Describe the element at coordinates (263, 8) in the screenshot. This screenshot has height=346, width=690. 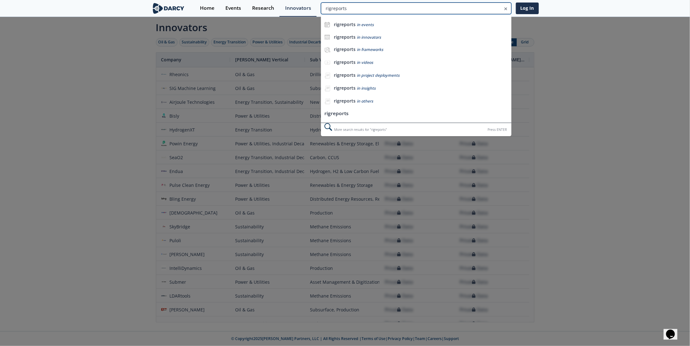
I see `div: Research` at that location.